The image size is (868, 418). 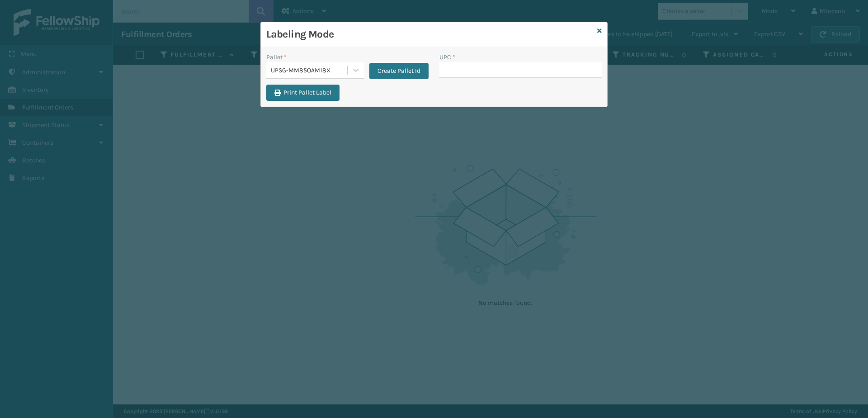 I want to click on h3: Labeling Mode, so click(x=430, y=34).